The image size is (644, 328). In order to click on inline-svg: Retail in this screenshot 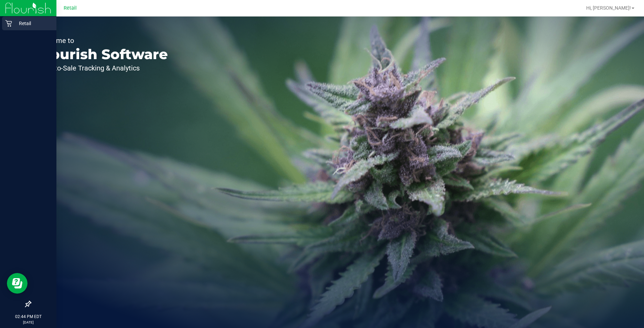, I will do `click(8, 23)`.